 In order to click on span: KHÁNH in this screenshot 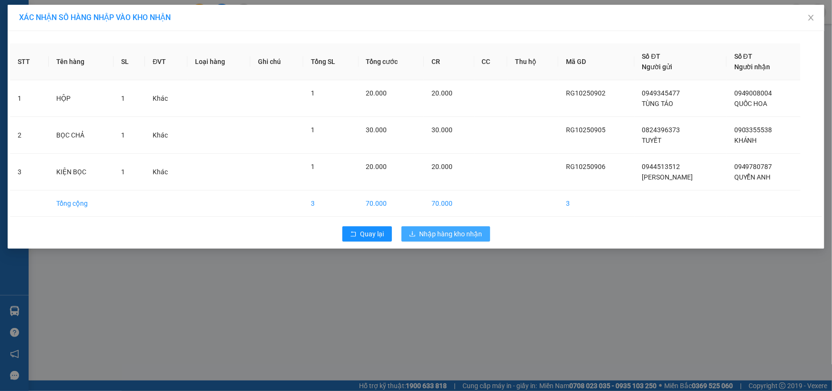, I will do `click(746, 140)`.